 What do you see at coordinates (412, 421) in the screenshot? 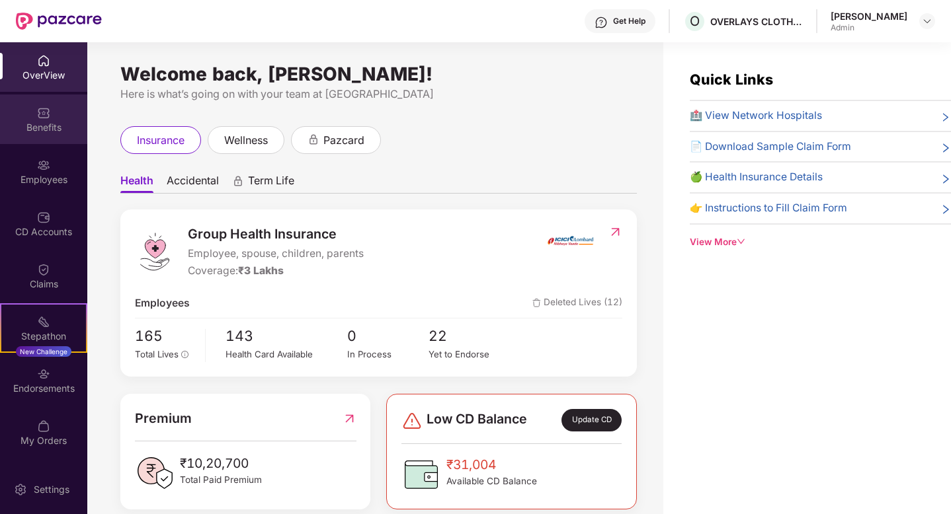
I see `img: svg+xml;base64,PHN2ZyBpZD0iRGFuZ2VyLTMyeDMyIiB4bWxucz0iaHR0cDovL3d3dy53My5vcmcvMjAwMC9zdmciIHdpZH...` at bounding box center [412, 421].